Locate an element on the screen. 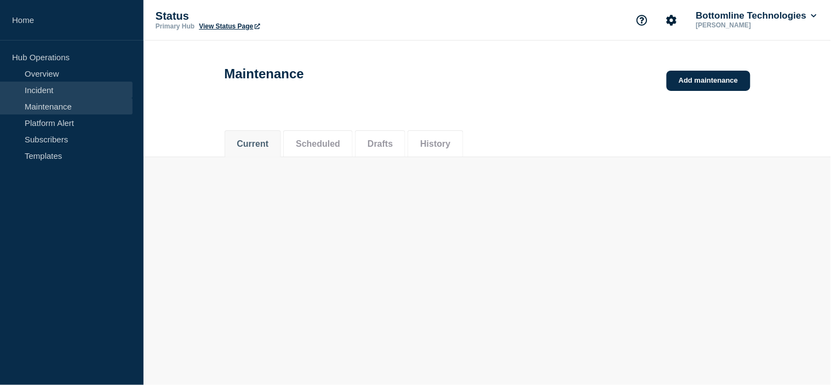 The image size is (831, 385). button: Current is located at coordinates (253, 144).